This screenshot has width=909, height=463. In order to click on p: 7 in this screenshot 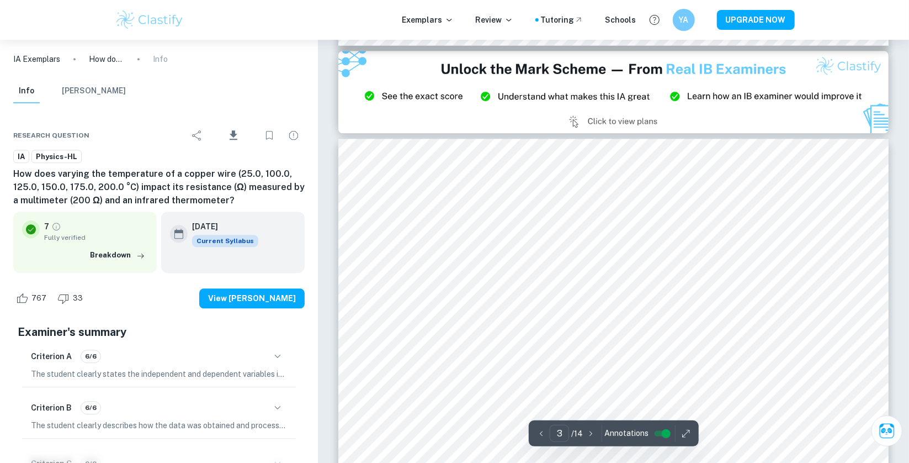, I will do `click(46, 226)`.